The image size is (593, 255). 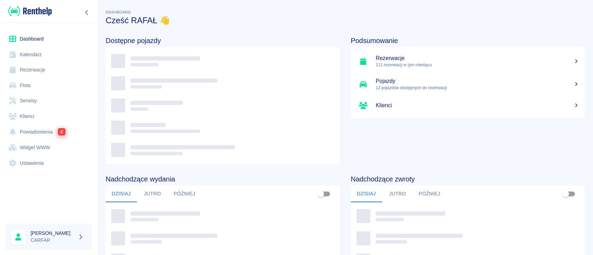 What do you see at coordinates (87, 13) in the screenshot?
I see `button: Zwiń nawigację` at bounding box center [87, 13].